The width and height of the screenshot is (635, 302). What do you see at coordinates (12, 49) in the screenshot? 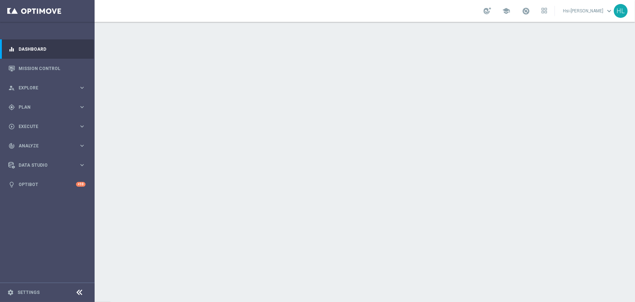
I see `i: equalizer` at bounding box center [12, 49].